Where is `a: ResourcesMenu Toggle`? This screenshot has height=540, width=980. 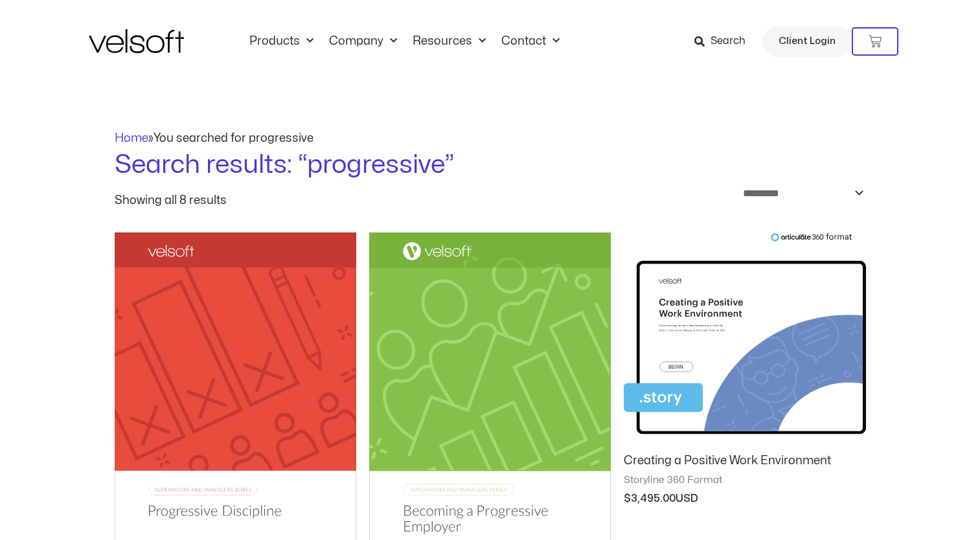
a: ResourcesMenu Toggle is located at coordinates (449, 41).